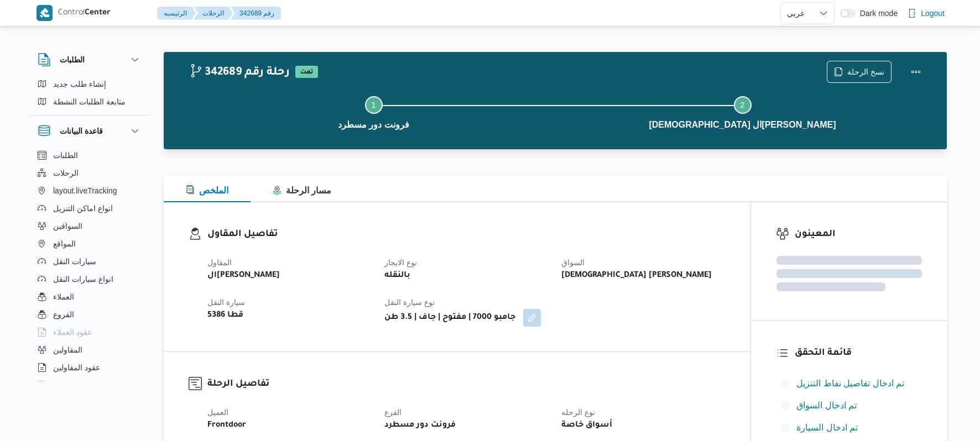 Image resolution: width=980 pixels, height=441 pixels. Describe the element at coordinates (587, 426) in the screenshot. I see `b: أسواق خاصة` at that location.